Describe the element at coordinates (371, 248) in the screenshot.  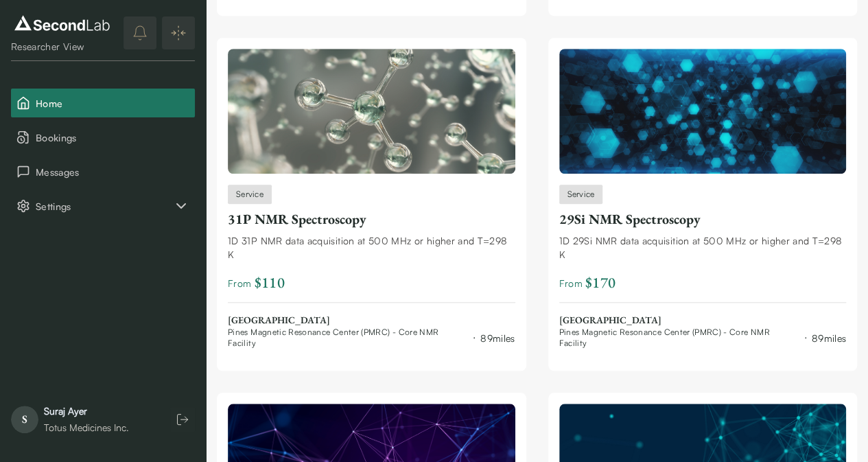
I see `div: 1D 31P NMR data acquisition at 500 MHz or higher and T=298 K` at that location.